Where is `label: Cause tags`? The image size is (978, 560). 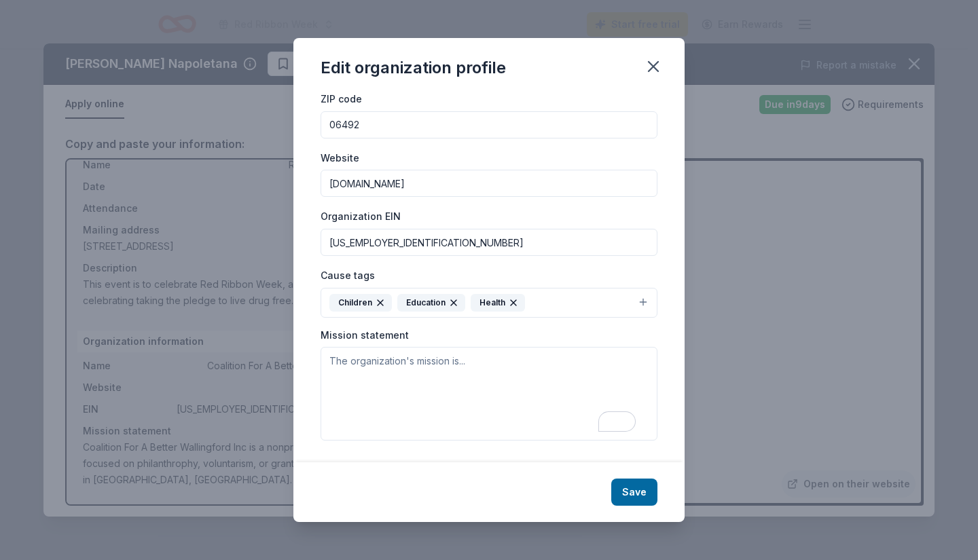 label: Cause tags is located at coordinates (347, 276).